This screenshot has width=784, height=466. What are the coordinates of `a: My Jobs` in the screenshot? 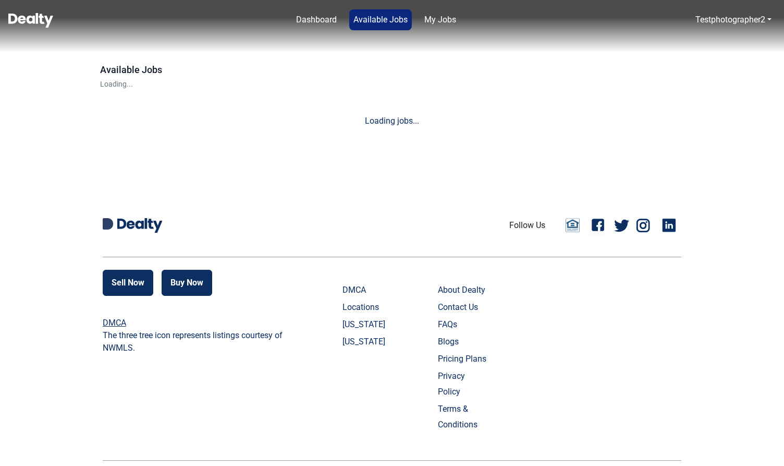 It's located at (440, 20).